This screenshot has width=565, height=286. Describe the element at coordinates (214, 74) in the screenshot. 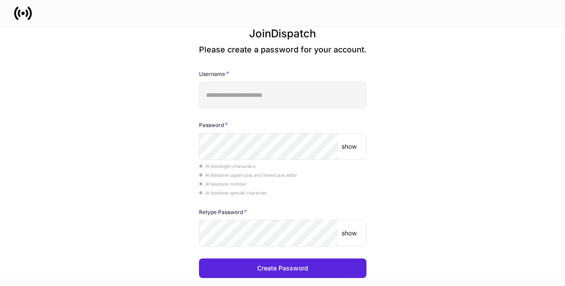

I see `h6: Username` at that location.